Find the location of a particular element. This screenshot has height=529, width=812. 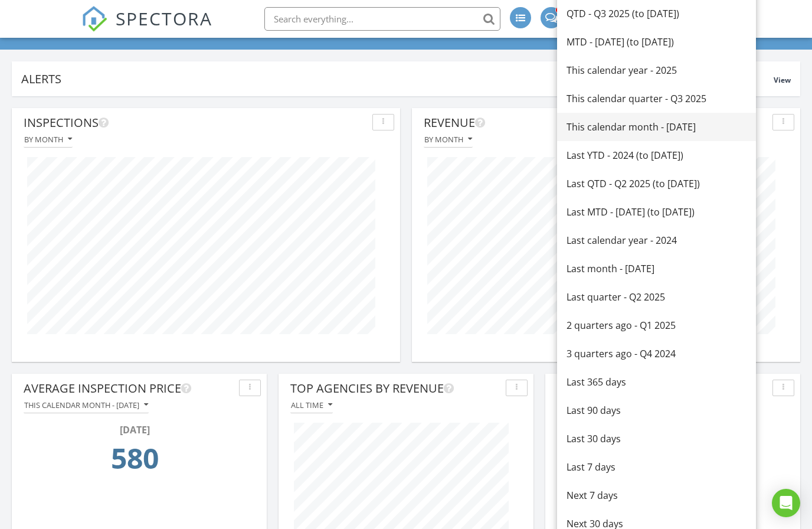

input: Search everything... is located at coordinates (383, 19).